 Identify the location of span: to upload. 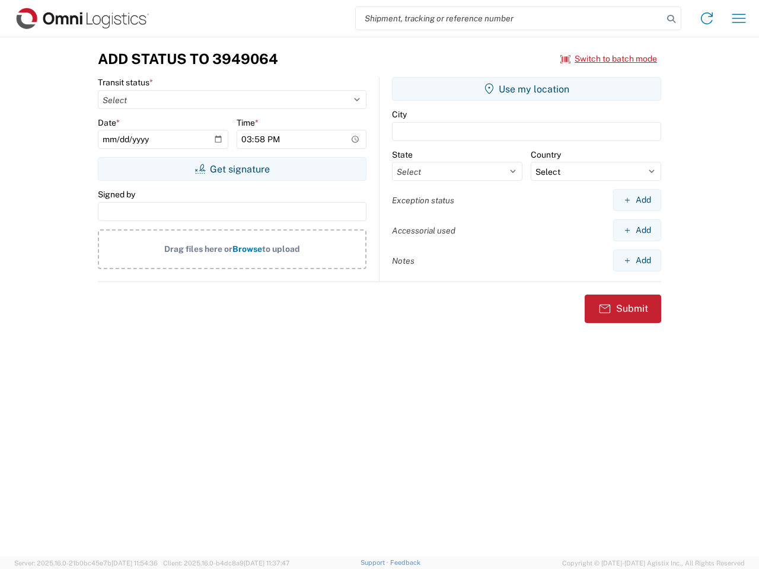
(281, 249).